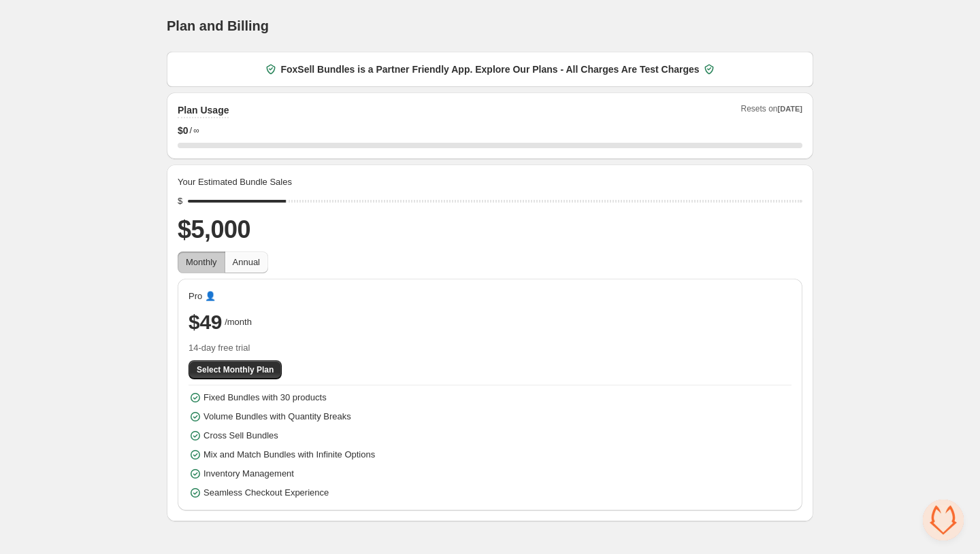  What do you see at coordinates (202, 262) in the screenshot?
I see `span: Monthly` at bounding box center [202, 262].